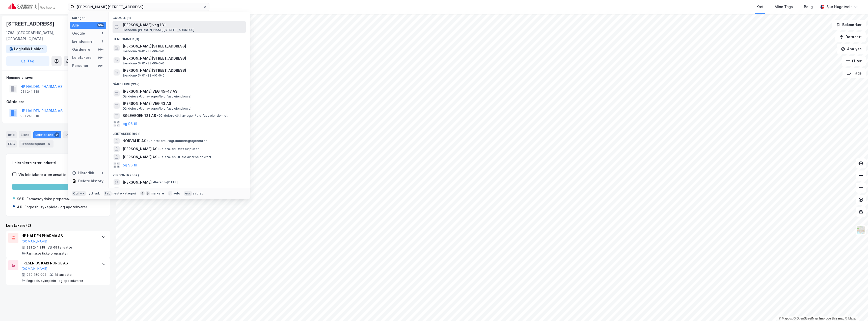 The height and width of the screenshot is (321, 868). What do you see at coordinates (102, 41) in the screenshot?
I see `div: 3` at bounding box center [102, 41].